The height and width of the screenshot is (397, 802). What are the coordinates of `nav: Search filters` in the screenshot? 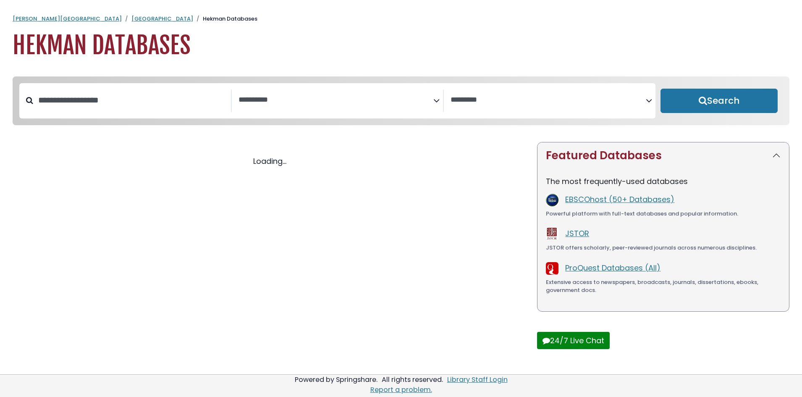 It's located at (401, 101).